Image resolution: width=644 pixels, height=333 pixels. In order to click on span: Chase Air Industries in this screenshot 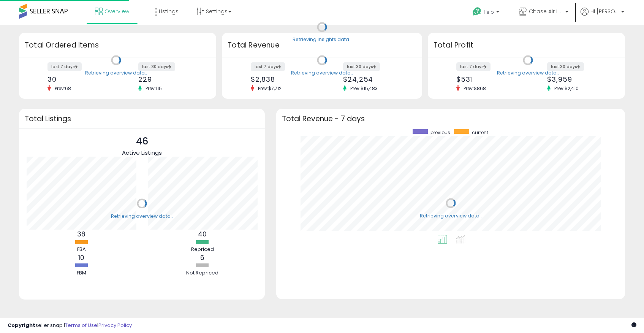, I will do `click(546, 12)`.